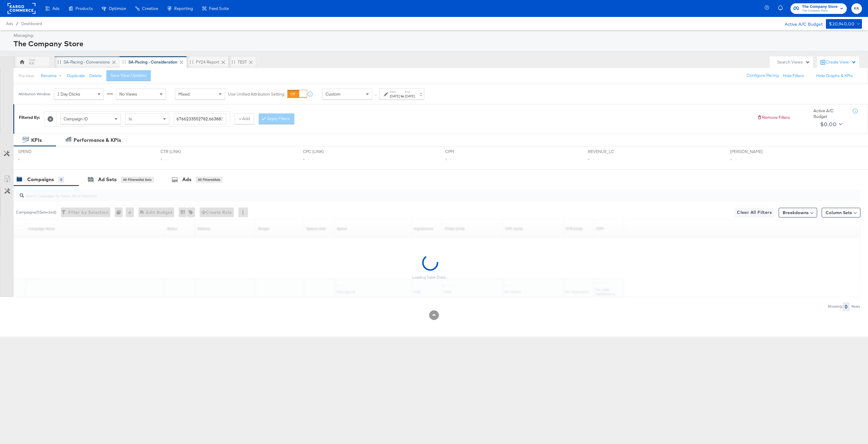 This screenshot has height=444, width=868. I want to click on div: Create View, so click(841, 63).